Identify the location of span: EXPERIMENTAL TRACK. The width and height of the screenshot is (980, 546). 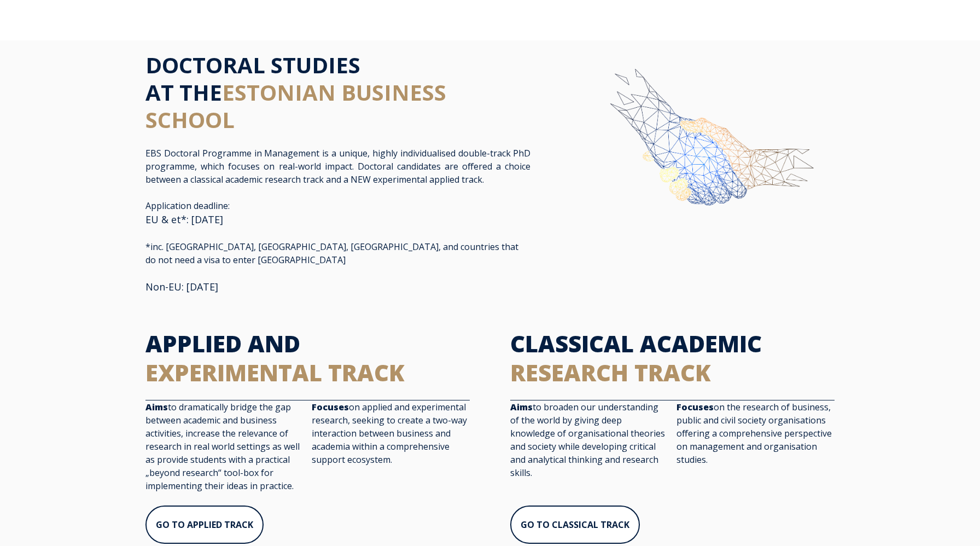
(275, 372).